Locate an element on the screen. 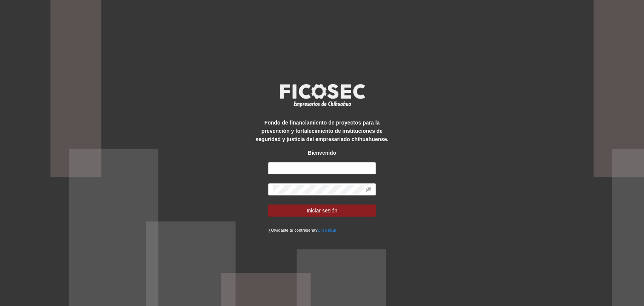 This screenshot has height=306, width=644. small: ¿Olvidaste tu contraseña? is located at coordinates (302, 230).